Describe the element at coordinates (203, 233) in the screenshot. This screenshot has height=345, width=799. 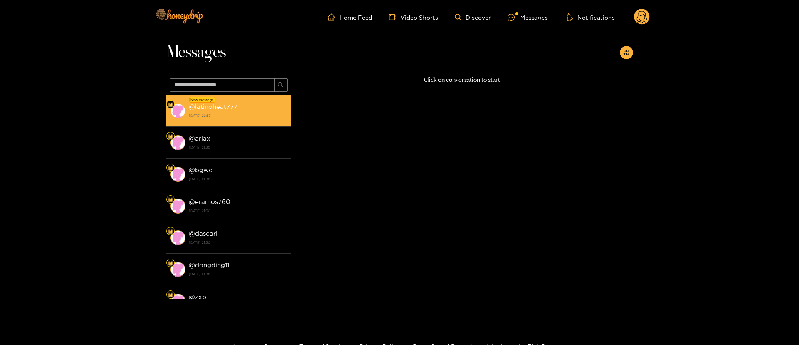
I see `strong: @ dascari` at that location.